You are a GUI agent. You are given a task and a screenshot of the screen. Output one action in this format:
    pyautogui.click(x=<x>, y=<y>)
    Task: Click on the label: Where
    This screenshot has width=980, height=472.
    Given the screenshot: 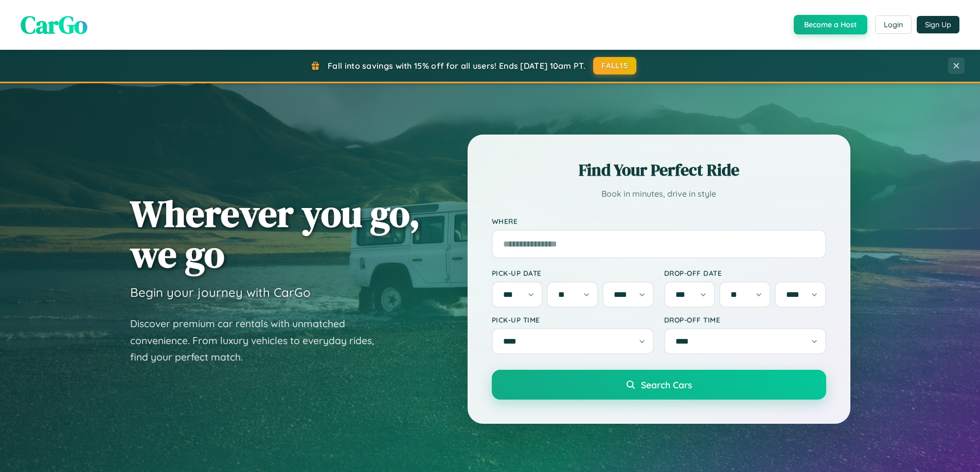 What is the action you would take?
    pyautogui.click(x=659, y=221)
    